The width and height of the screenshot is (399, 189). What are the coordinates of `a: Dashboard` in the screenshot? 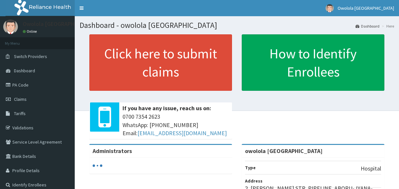 It's located at (367, 26).